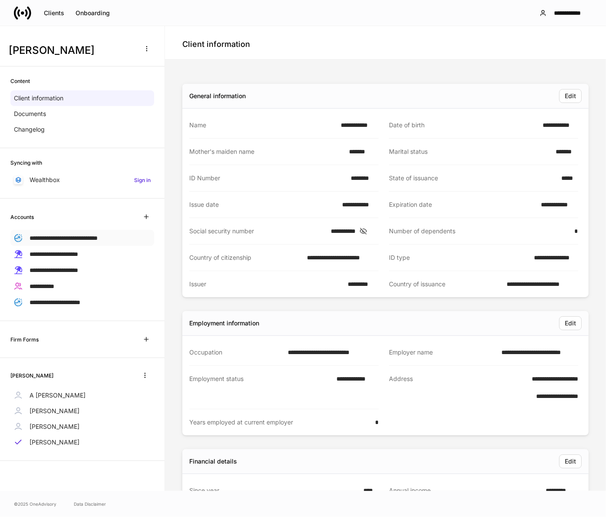 The width and height of the screenshot is (606, 517). I want to click on div: Employment status, so click(260, 387).